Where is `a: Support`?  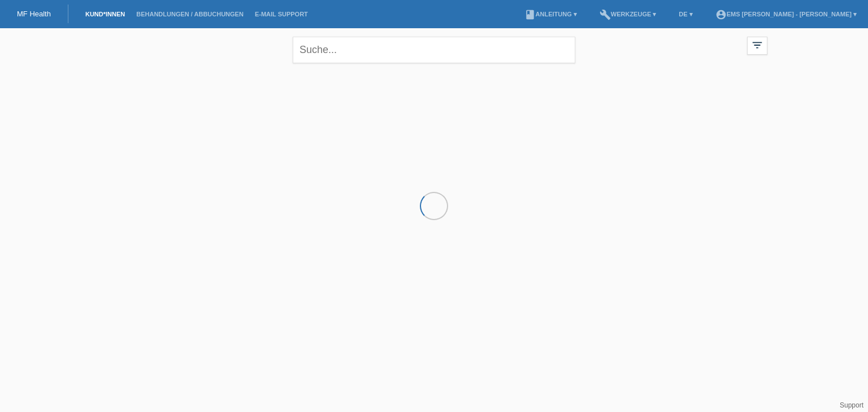 a: Support is located at coordinates (851, 406).